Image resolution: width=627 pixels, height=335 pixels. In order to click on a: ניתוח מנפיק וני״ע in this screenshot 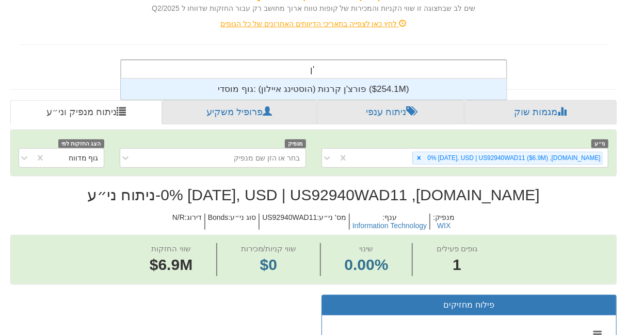, I will do `click(86, 113)`.